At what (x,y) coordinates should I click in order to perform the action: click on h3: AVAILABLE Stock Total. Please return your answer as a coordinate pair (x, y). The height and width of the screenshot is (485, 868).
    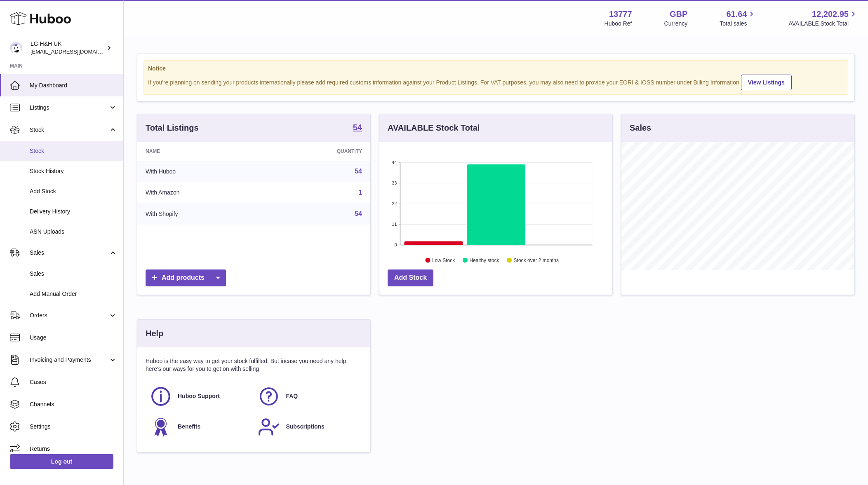
    Looking at the image, I should click on (433, 128).